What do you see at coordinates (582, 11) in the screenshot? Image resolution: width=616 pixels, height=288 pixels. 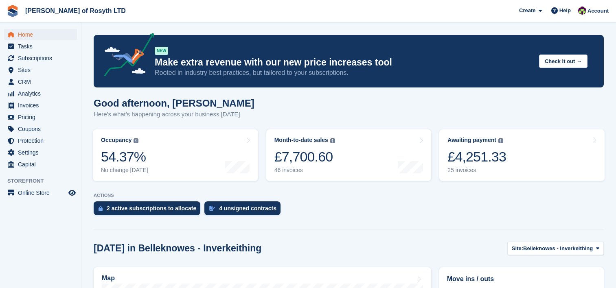 I see `img: Nina Briggs` at bounding box center [582, 11].